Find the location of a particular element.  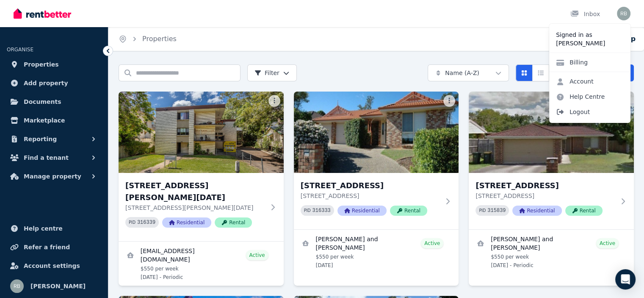

span: Properties is located at coordinates (41, 64).